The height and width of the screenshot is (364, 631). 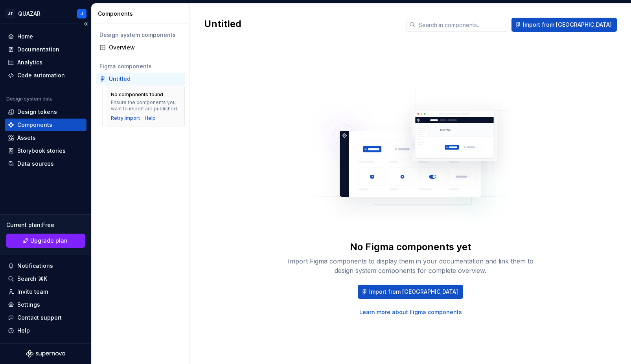 What do you see at coordinates (140, 35) in the screenshot?
I see `div: Design system components` at bounding box center [140, 35].